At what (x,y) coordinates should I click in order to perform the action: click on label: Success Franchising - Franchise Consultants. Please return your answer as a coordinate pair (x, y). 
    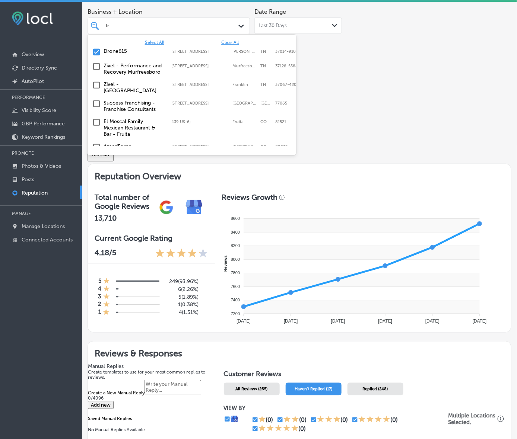
    Looking at the image, I should click on (134, 106).